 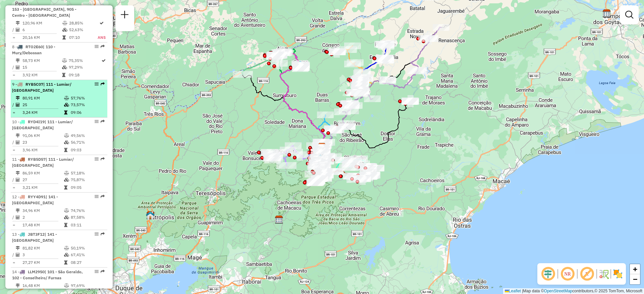 I want to click on span: 13 -, so click(x=35, y=237).